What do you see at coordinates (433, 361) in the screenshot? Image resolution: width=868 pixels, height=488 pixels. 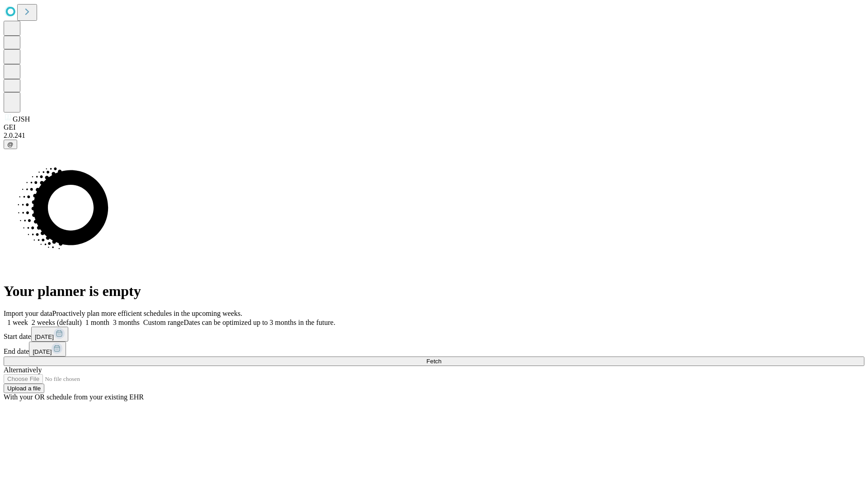 I see `span: Fetch` at bounding box center [433, 361].